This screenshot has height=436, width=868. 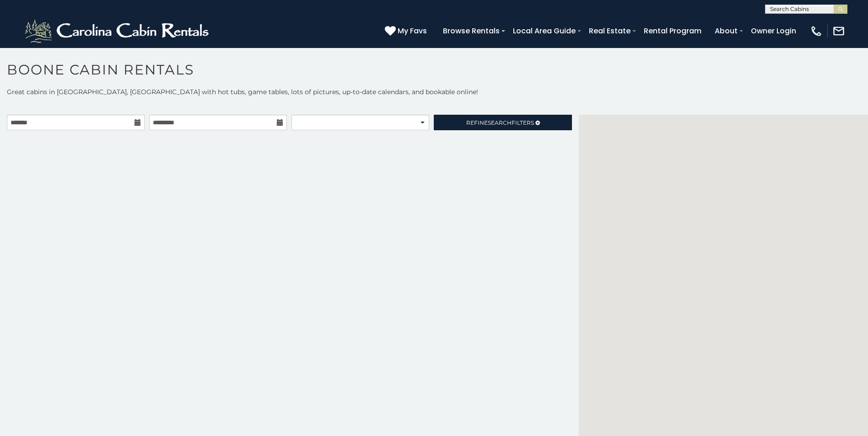 What do you see at coordinates (609, 31) in the screenshot?
I see `a: Real Estate` at bounding box center [609, 31].